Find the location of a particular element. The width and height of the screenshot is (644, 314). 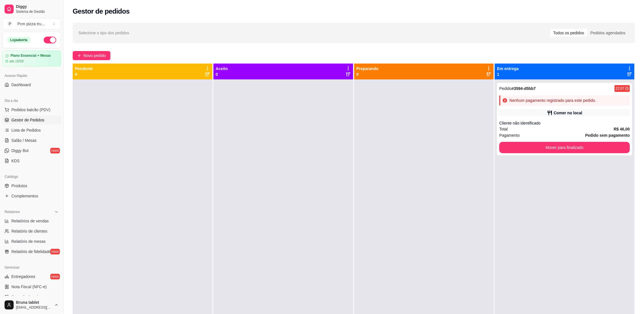

span: KDS is located at coordinates (15, 161).